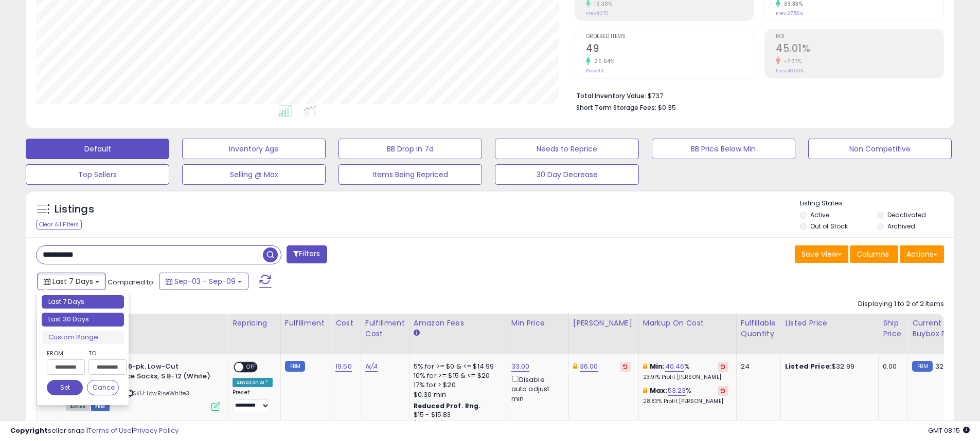 Image resolution: width=980 pixels, height=441 pixels. What do you see at coordinates (859, 49) in the screenshot?
I see `h2: 45.01%` at bounding box center [859, 49].